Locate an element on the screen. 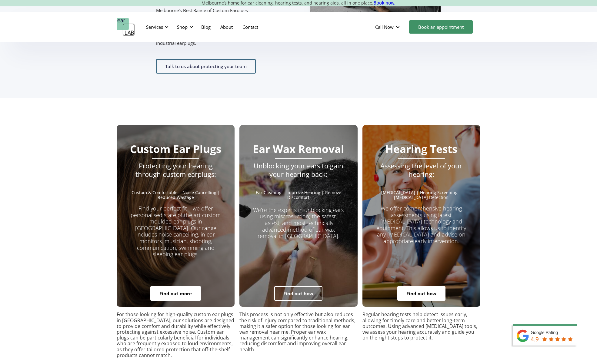  strong: Hearing Tests is located at coordinates (421, 149).